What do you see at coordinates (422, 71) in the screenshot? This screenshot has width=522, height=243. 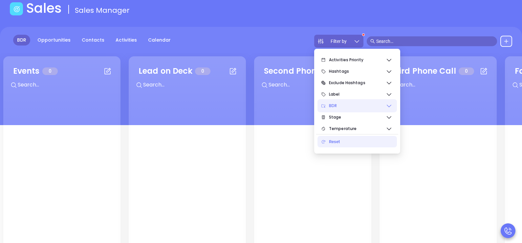 I see `div: Third Phone Call` at bounding box center [422, 71].